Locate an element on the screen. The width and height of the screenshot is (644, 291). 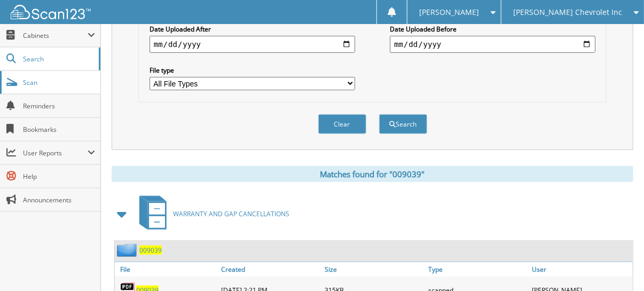
label: File type is located at coordinates (252, 70).